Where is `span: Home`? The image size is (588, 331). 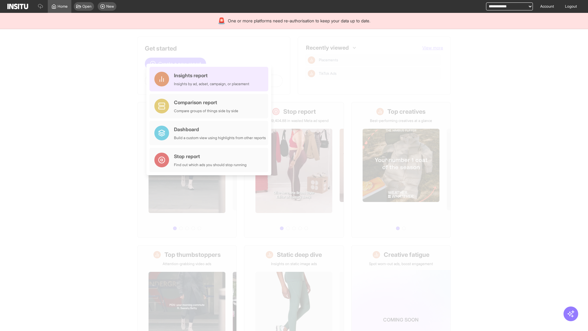
span: Home is located at coordinates (62, 6).